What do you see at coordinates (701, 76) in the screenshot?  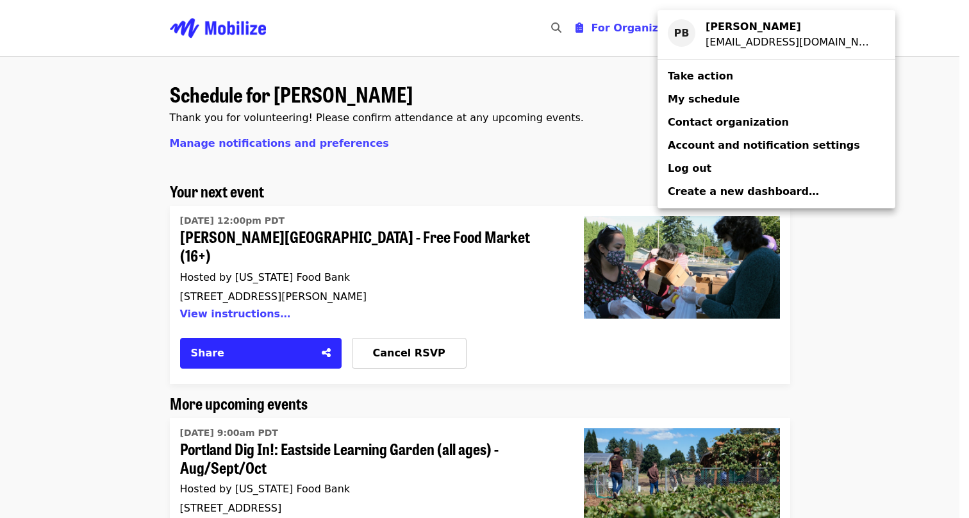 I see `span: Take action` at bounding box center [701, 76].